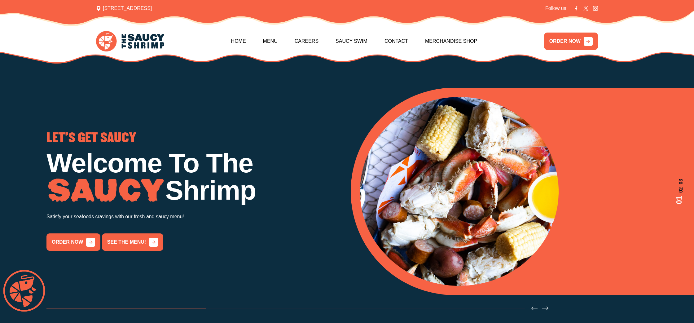 Image resolution: width=694 pixels, height=323 pixels. I want to click on a: Home, so click(239, 41).